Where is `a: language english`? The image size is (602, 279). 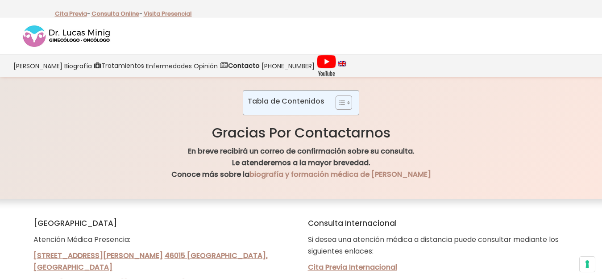 a: language english is located at coordinates (343, 66).